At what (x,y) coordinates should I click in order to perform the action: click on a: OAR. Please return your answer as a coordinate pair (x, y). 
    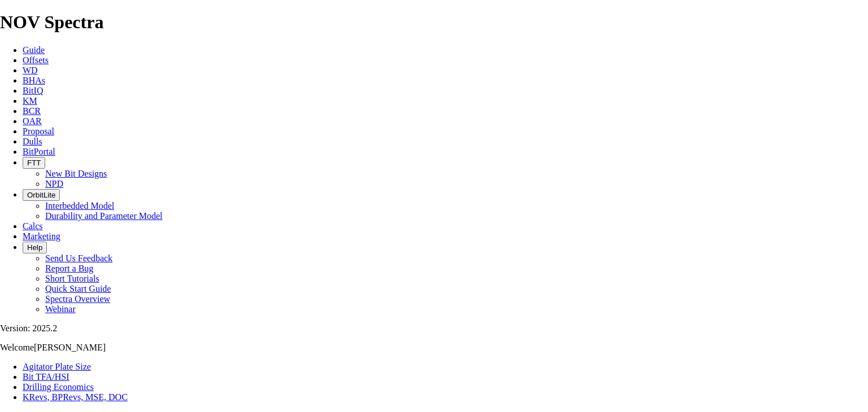
    Looking at the image, I should click on (32, 121).